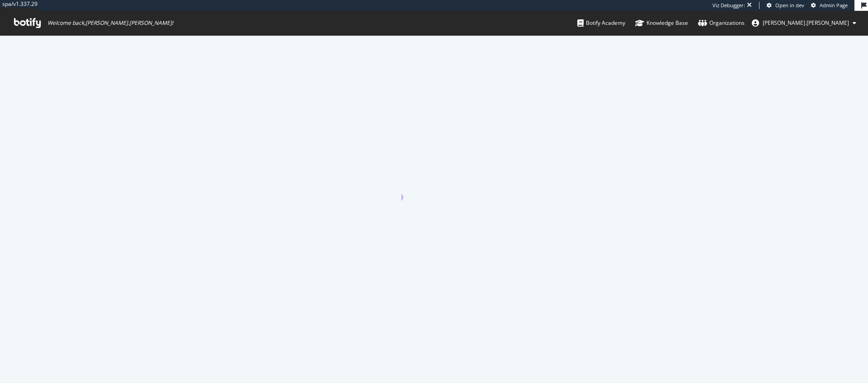 This screenshot has width=868, height=383. What do you see at coordinates (662, 23) in the screenshot?
I see `a: Knowledge Base` at bounding box center [662, 23].